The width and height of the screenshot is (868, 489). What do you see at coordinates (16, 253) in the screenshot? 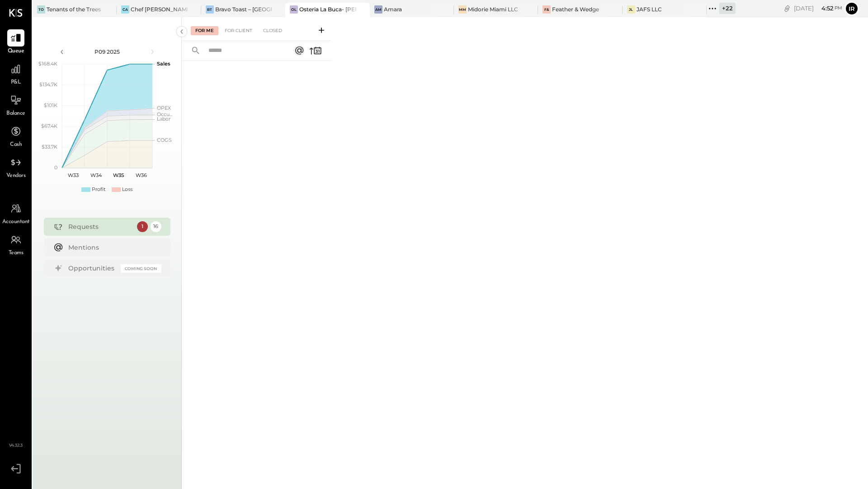
I see `span: Teams` at bounding box center [16, 253].